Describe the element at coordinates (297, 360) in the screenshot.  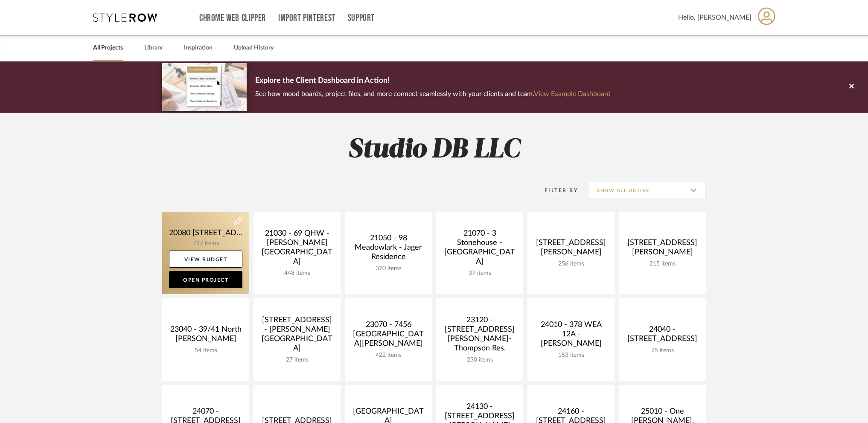
I see `div: 27 items` at that location.